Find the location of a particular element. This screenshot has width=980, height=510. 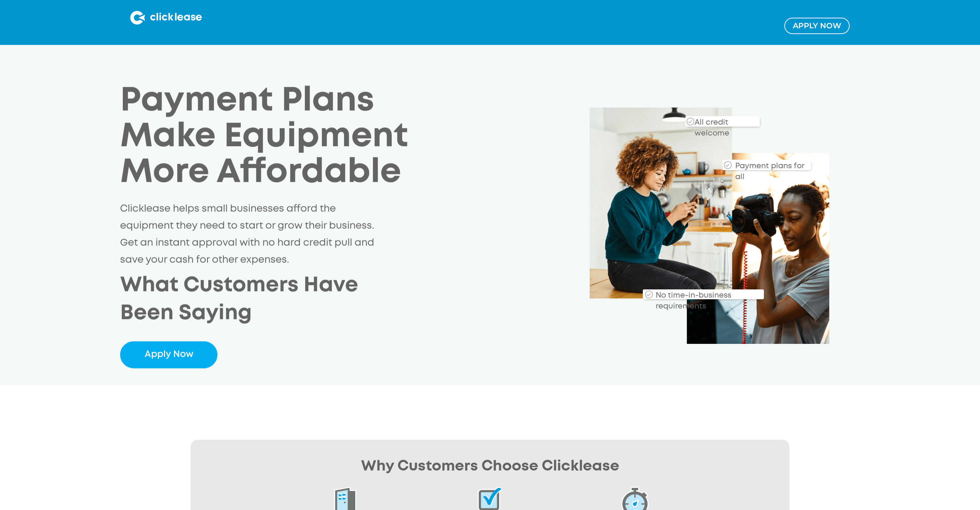

div: No time-in-business requirements is located at coordinates (709, 292).